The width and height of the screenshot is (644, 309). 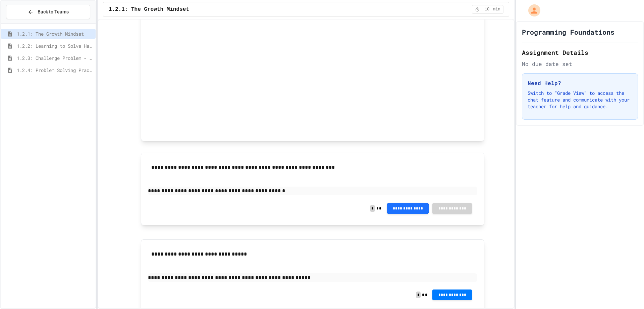 What do you see at coordinates (580, 83) in the screenshot?
I see `h3: Need Help?` at bounding box center [580, 83].